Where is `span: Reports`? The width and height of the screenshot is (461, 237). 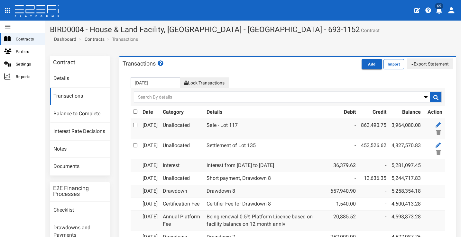
span: Reports is located at coordinates (28, 77).